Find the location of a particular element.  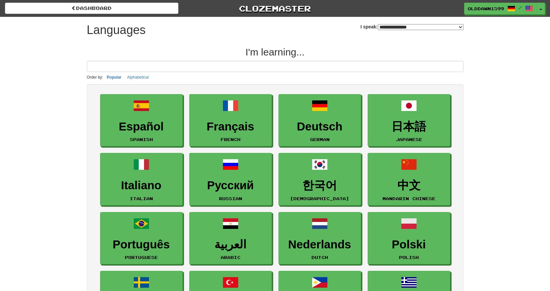

a: EspañolSpanish is located at coordinates (141, 120).